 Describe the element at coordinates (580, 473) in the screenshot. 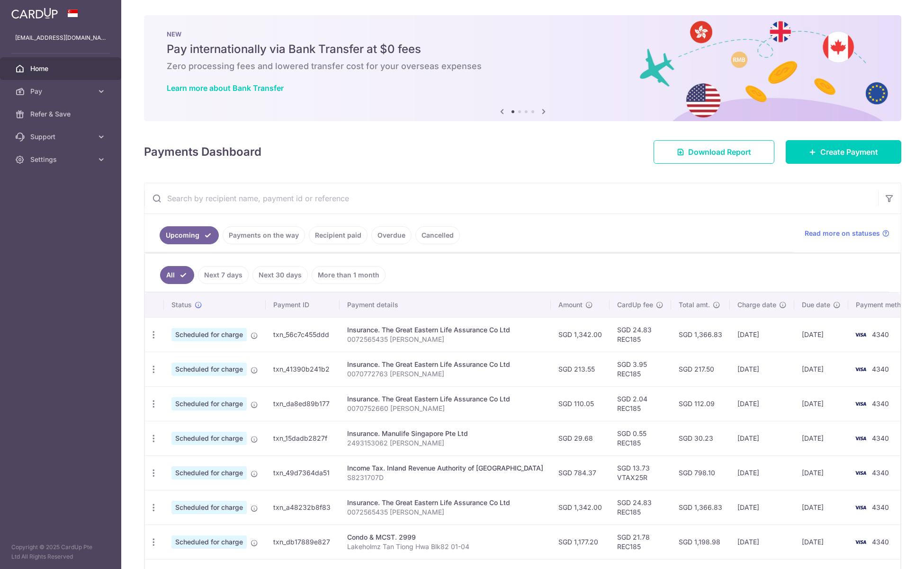

I see `td: SGD 784.37` at that location.